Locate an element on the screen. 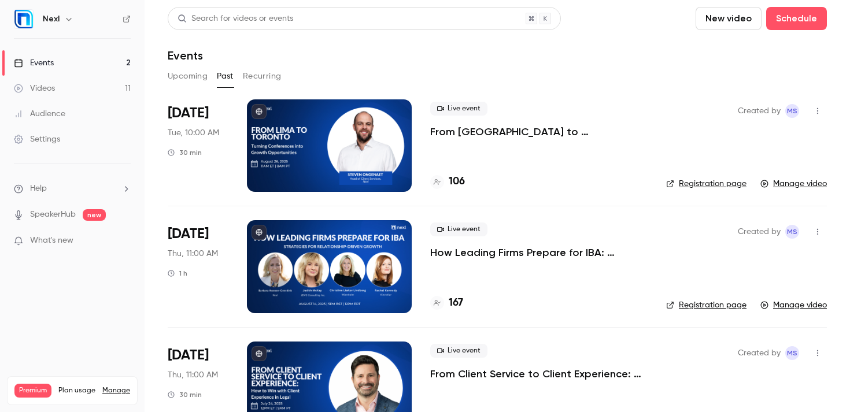 The width and height of the screenshot is (850, 412). div: Events is located at coordinates (34, 63).